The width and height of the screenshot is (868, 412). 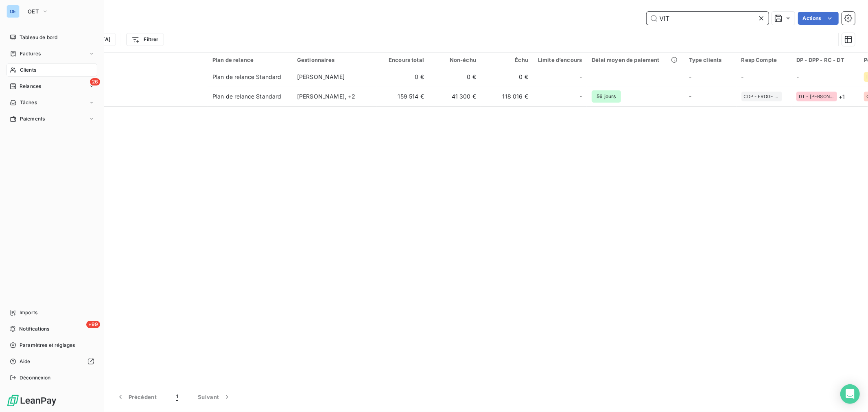 I want to click on span: Imports, so click(x=29, y=313).